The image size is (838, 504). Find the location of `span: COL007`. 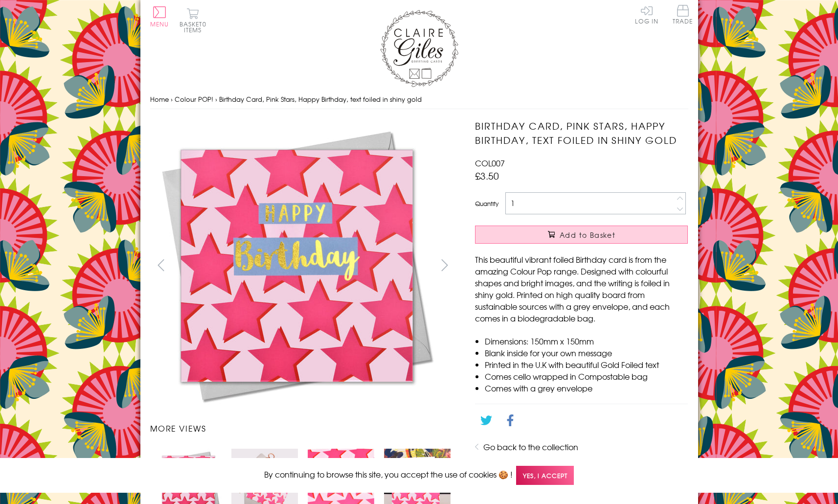

span: COL007 is located at coordinates (490, 163).